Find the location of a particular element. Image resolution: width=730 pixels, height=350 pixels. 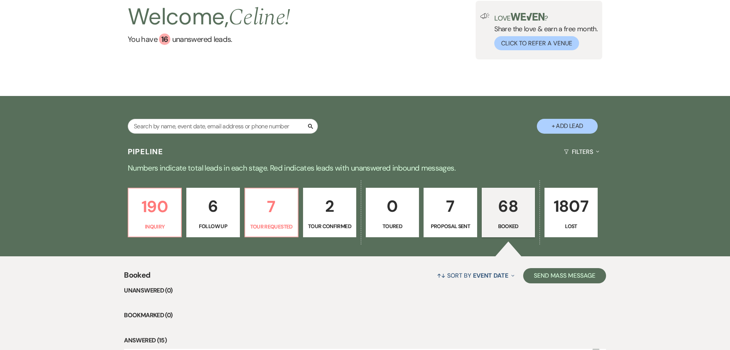

button: Click to Refer a Venue is located at coordinates (537, 43).